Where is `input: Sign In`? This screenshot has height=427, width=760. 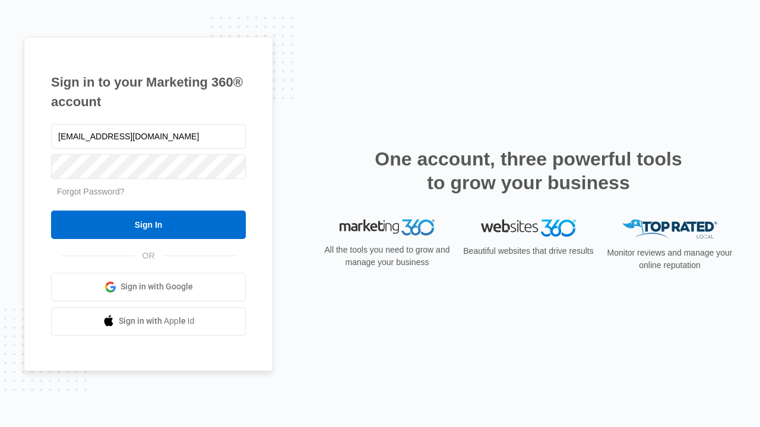 input: Sign In is located at coordinates (148, 225).